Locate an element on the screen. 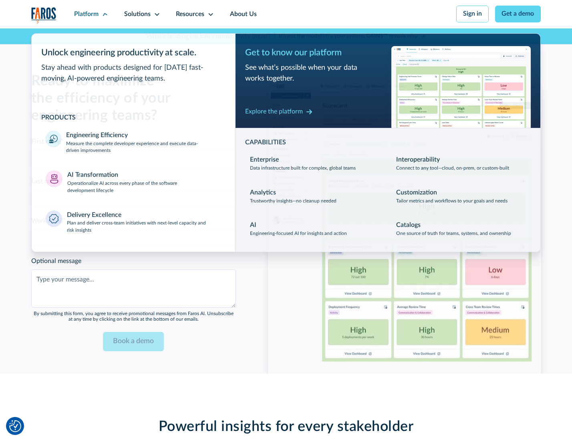  div: See what’s possible when your data works together. is located at coordinates (315, 73).